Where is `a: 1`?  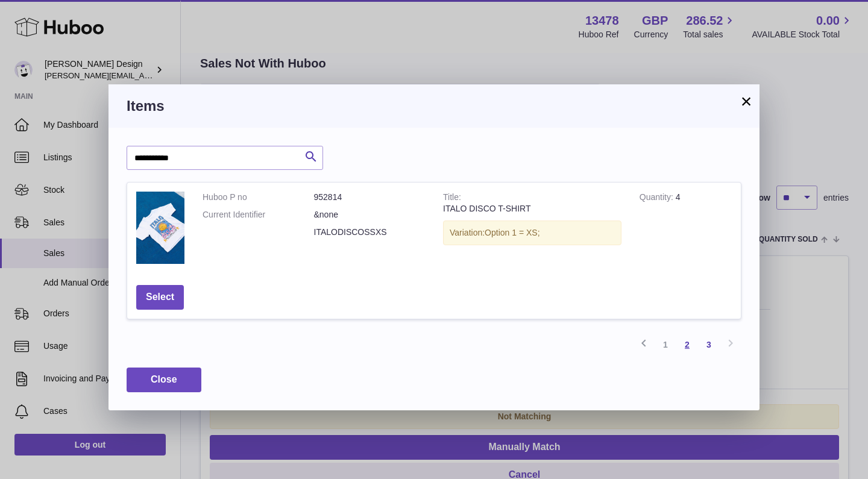 a: 1 is located at coordinates (665, 345).